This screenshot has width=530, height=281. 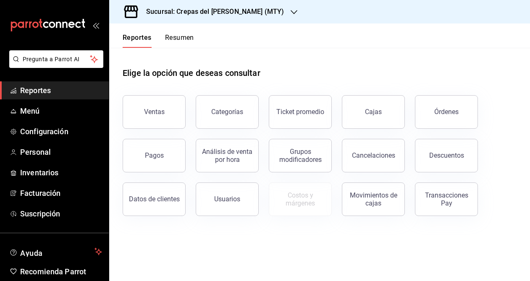 What do you see at coordinates (154, 112) in the screenshot?
I see `div: Ventas` at bounding box center [154, 112].